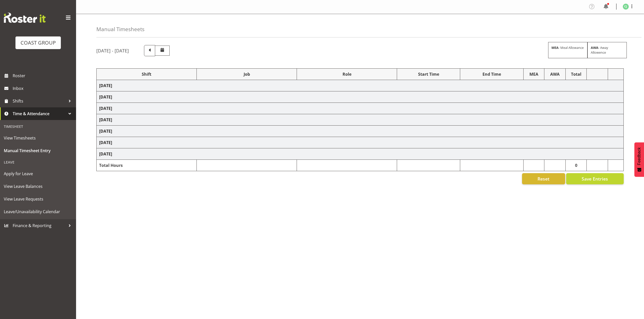 This screenshot has height=319, width=644. Describe the element at coordinates (38, 187) in the screenshot. I see `span: View Leave Balances` at that location.